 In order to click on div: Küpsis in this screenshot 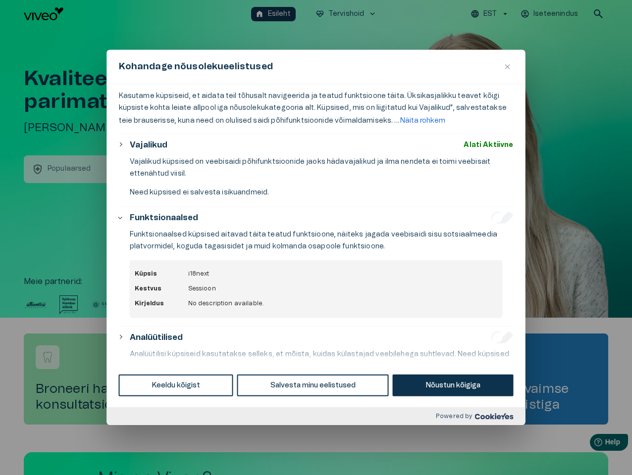, I will do `click(159, 274)`.